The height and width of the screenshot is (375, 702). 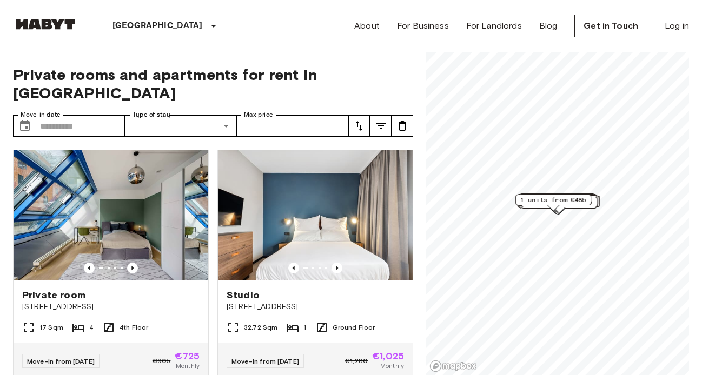 I want to click on span: 1 units from €1025, so click(x=557, y=201).